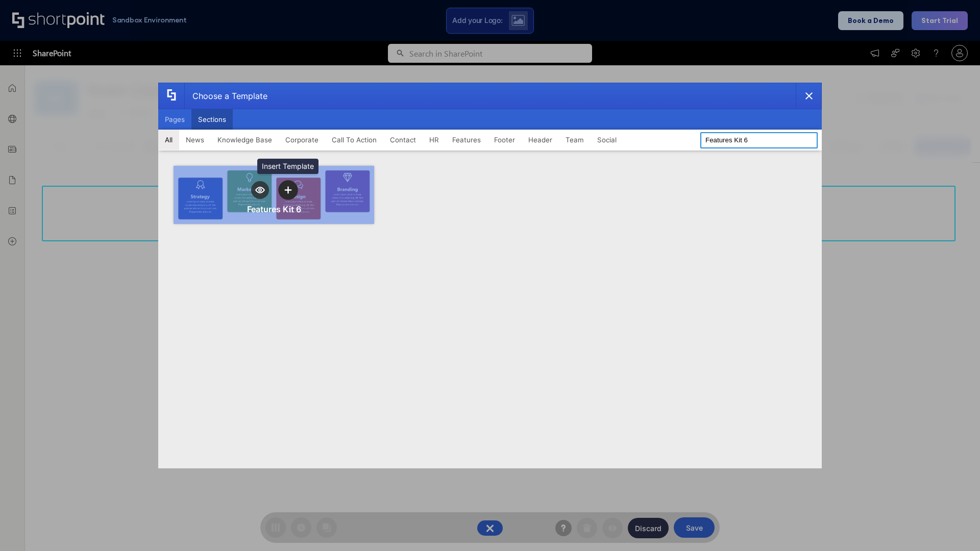  Describe the element at coordinates (245, 140) in the screenshot. I see `button: Knowledge Base` at that location.